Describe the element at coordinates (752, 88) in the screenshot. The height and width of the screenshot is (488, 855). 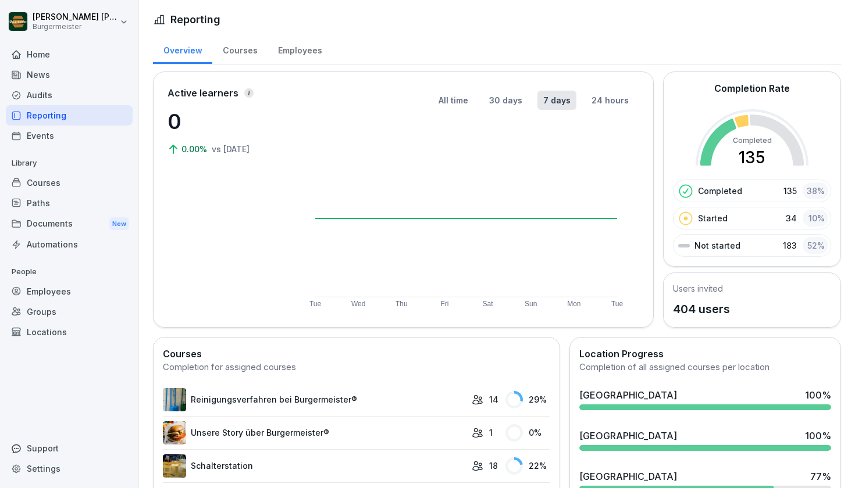
I see `h2: Completion Rate` at that location.